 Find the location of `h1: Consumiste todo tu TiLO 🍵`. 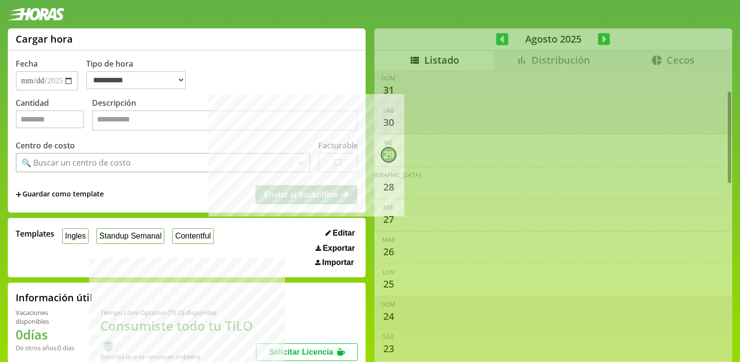

h1: Consumiste todo tu TiLO 🍵 is located at coordinates (178, 334).